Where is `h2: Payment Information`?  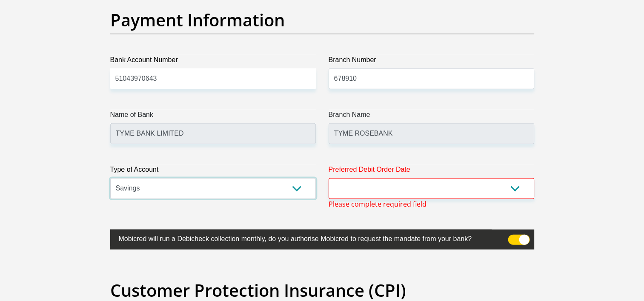 h2: Payment Information is located at coordinates (322, 20).